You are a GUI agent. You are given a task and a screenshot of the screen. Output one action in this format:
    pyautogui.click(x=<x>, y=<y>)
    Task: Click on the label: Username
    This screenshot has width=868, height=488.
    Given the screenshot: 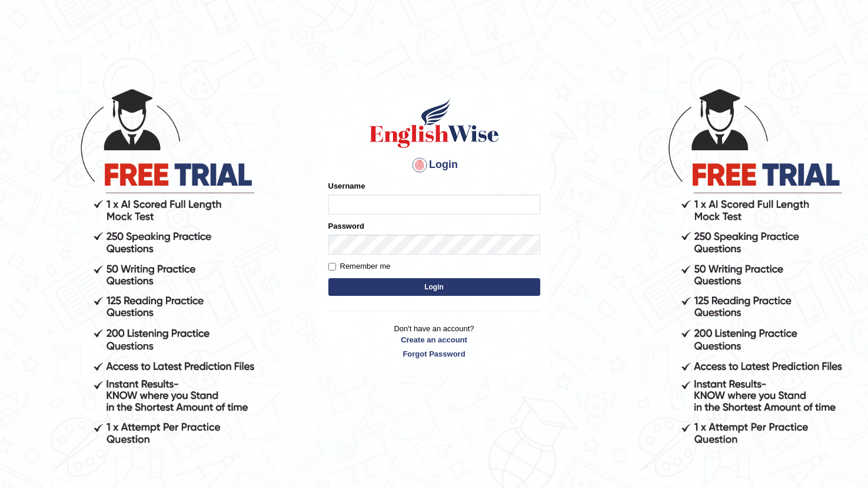 What is the action you would take?
    pyautogui.click(x=346, y=185)
    